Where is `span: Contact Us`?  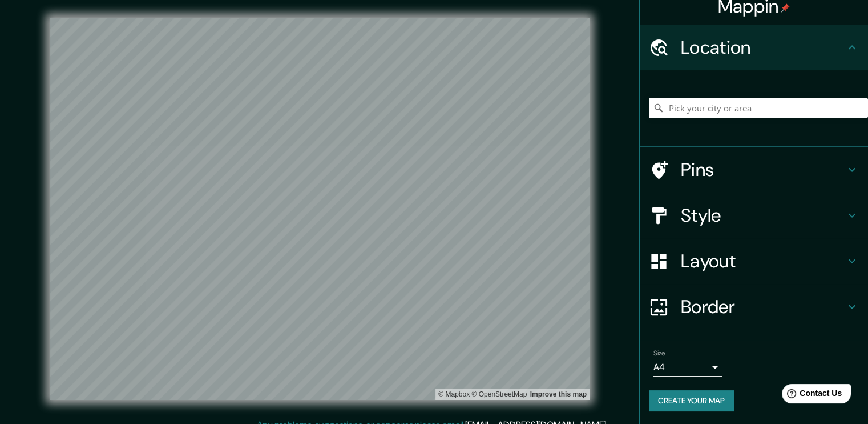 span: Contact Us is located at coordinates (54, 14).